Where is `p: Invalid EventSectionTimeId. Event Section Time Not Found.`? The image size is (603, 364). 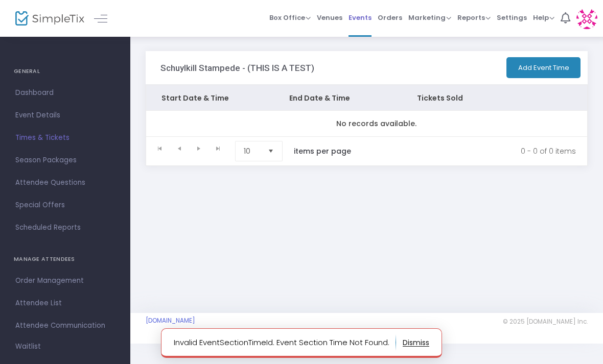
p: Invalid EventSectionTimeId. Event Section Time Not Found. is located at coordinates (284, 342).